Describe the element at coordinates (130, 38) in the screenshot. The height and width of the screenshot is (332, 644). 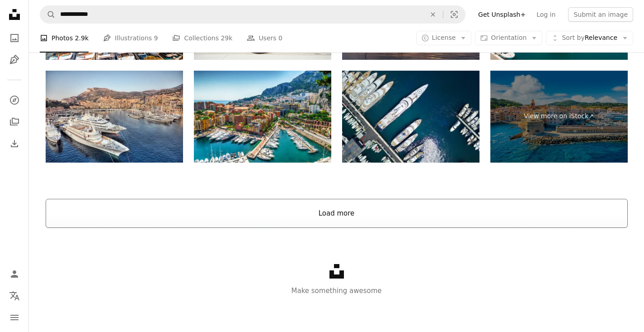
I see `a: Illustrations 9` at that location.